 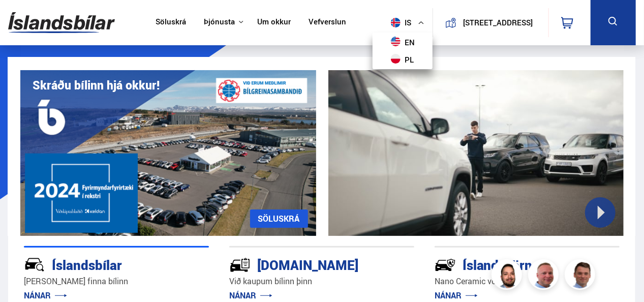 What do you see at coordinates (168, 153) in the screenshot?
I see `img: eKx6w-_Home_640_.png` at bounding box center [168, 153].